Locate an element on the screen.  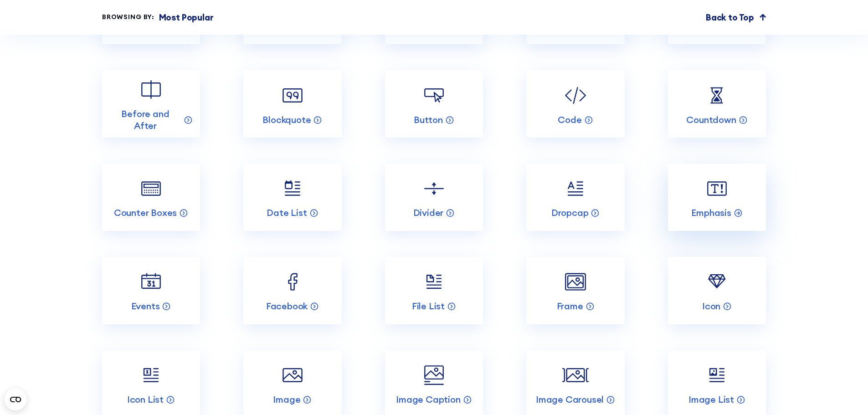
p: Emphasis is located at coordinates (711, 213).